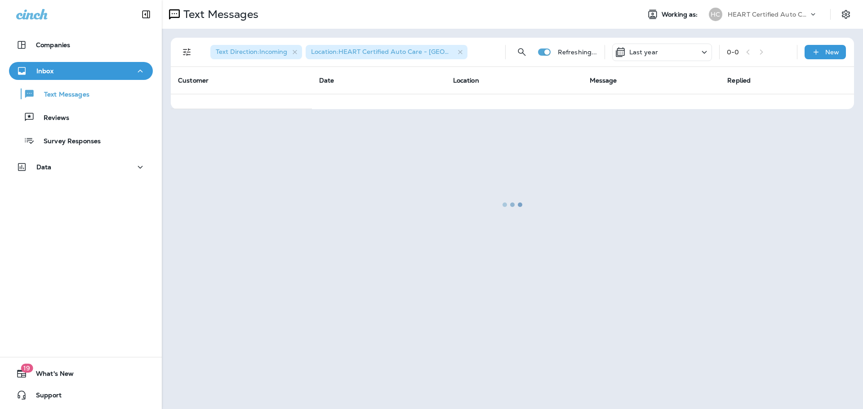 This screenshot has height=409, width=863. Describe the element at coordinates (45, 71) in the screenshot. I see `p: Inbox` at that location.